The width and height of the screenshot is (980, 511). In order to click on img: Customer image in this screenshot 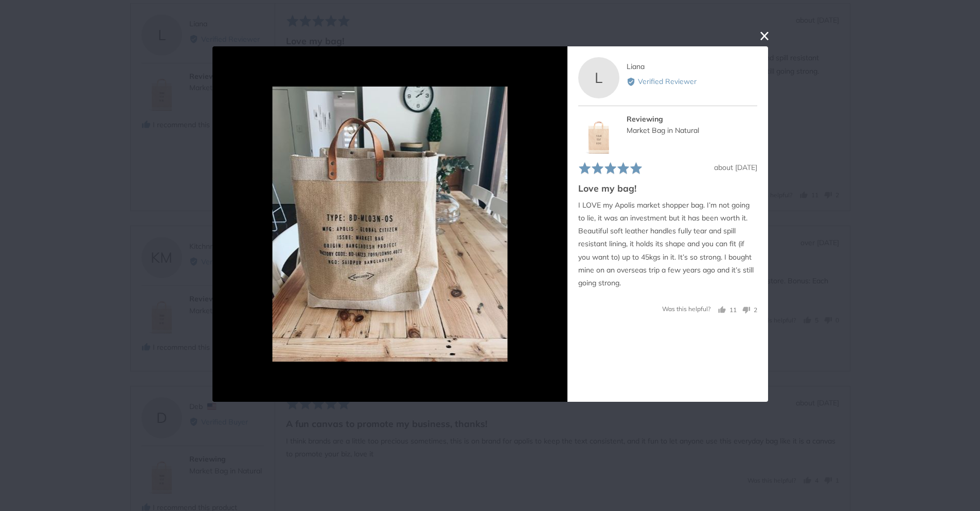, I will do `click(389, 224)`.